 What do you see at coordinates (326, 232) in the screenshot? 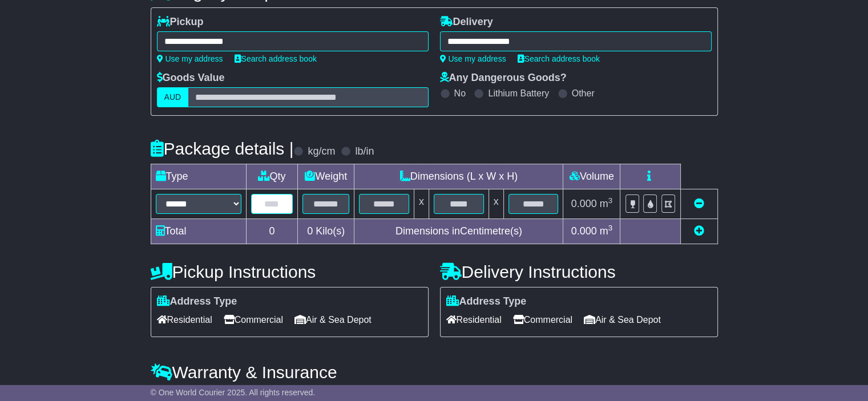
I see `td: Kilo(s)` at bounding box center [326, 232].